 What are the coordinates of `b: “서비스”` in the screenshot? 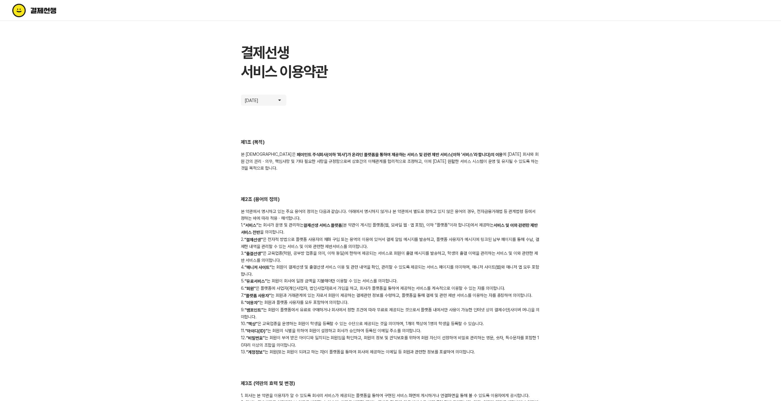 It's located at (251, 225).